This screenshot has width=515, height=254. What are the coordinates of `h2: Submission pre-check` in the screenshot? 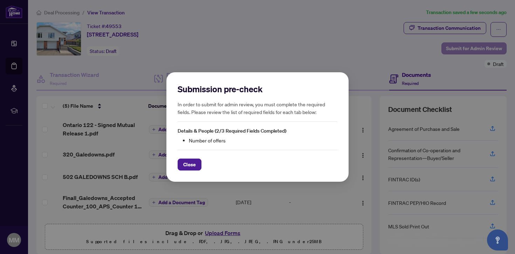 It's located at (258, 89).